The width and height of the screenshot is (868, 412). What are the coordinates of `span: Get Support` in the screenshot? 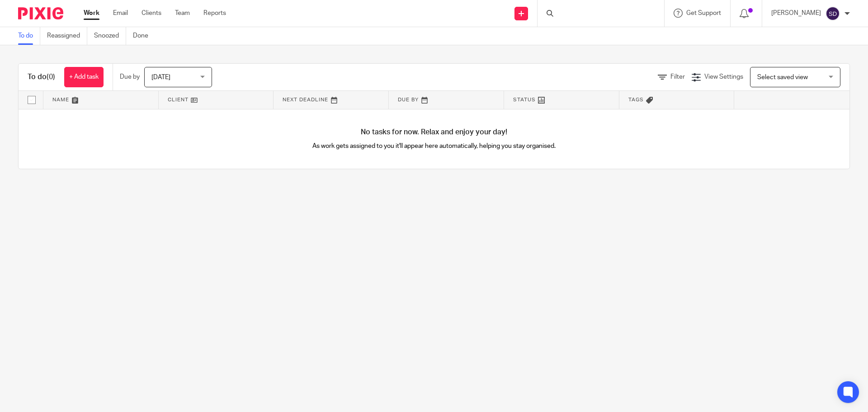 It's located at (703, 13).